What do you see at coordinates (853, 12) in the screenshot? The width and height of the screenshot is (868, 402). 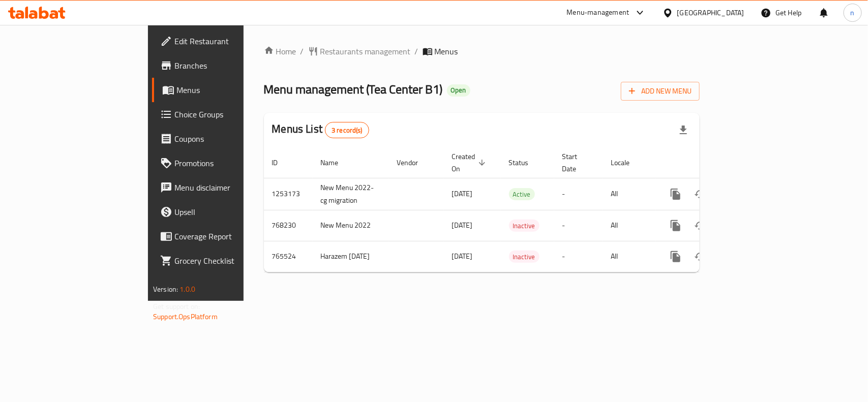 I see `span: n` at bounding box center [853, 12].